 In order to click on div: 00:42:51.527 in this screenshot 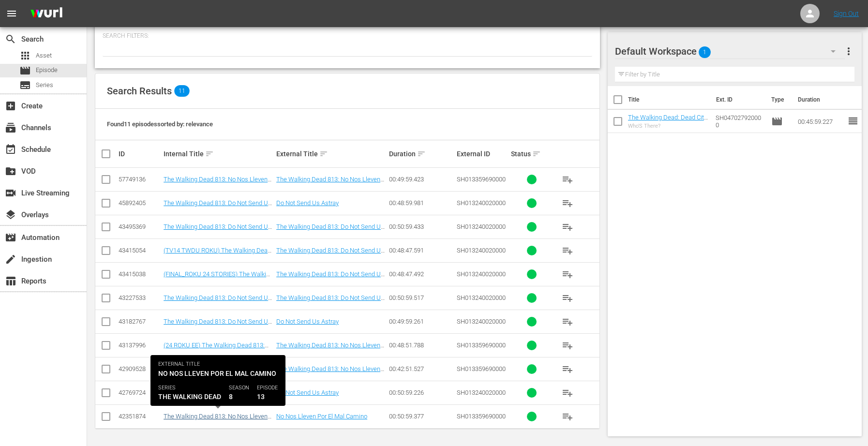, I will do `click(422, 368)`.